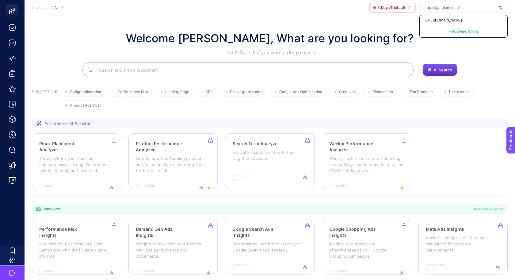 This screenshot has height=280, width=515. What do you see at coordinates (459, 92) in the screenshot?
I see `span: Pmax terms` at bounding box center [459, 92].